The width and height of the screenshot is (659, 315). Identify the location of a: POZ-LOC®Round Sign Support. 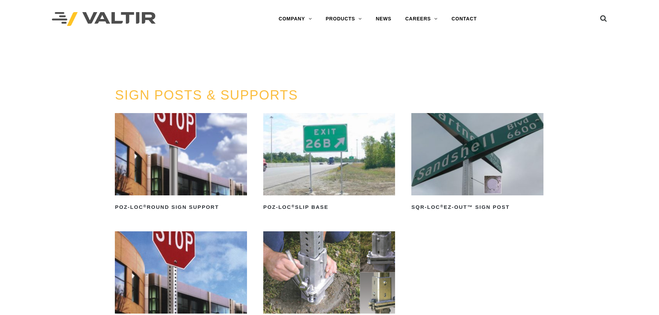
(180, 163).